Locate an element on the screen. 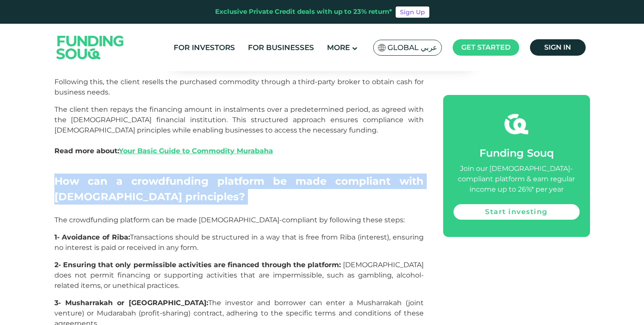  a: Sign Up is located at coordinates (413, 12).